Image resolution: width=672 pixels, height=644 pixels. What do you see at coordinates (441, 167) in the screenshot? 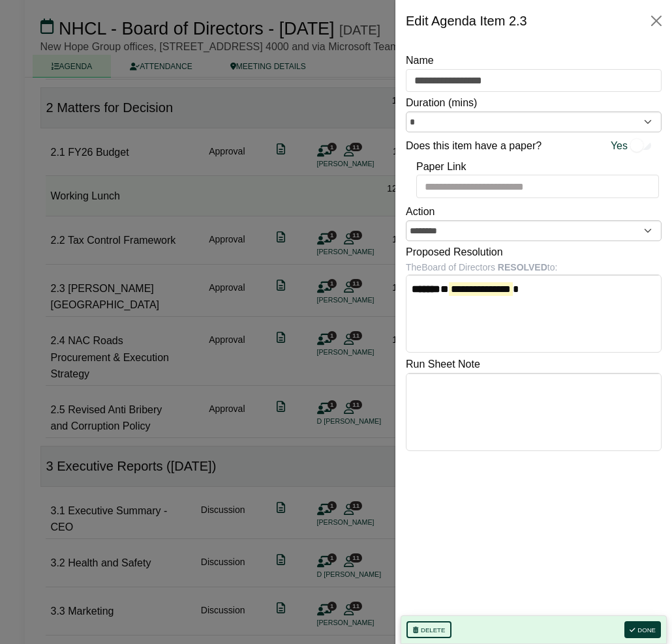
I see `label: Paper Link` at bounding box center [441, 167].